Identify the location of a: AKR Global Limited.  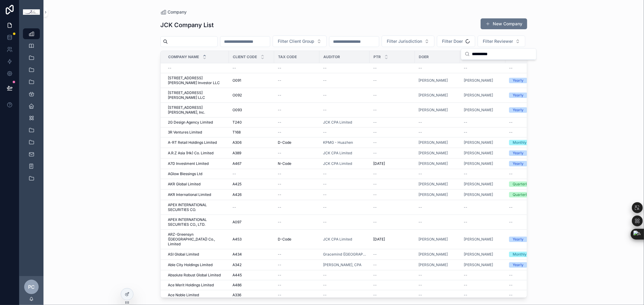
(197, 184).